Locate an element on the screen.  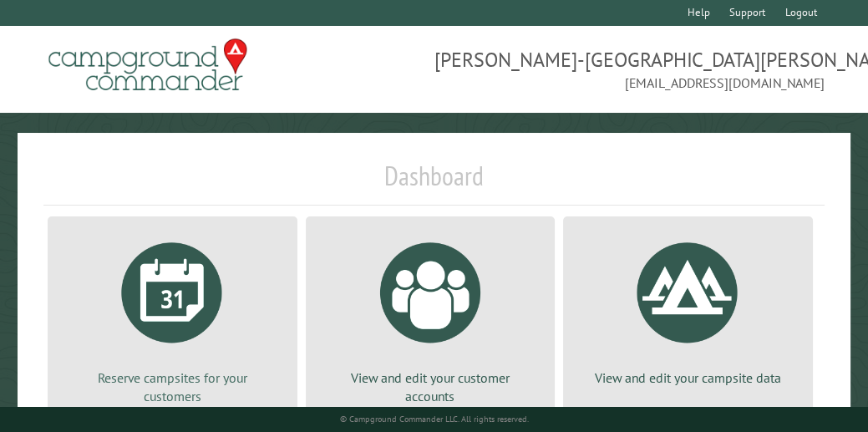
small: © Campground Commander LLC. All rights reserved. is located at coordinates (434, 418).